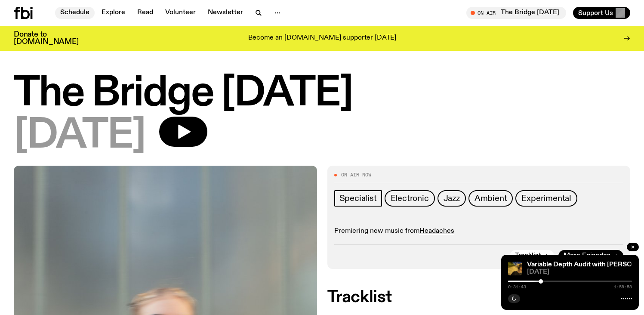 The image size is (644, 315). What do you see at coordinates (623, 287) in the screenshot?
I see `span: 1:59:58` at bounding box center [623, 287].